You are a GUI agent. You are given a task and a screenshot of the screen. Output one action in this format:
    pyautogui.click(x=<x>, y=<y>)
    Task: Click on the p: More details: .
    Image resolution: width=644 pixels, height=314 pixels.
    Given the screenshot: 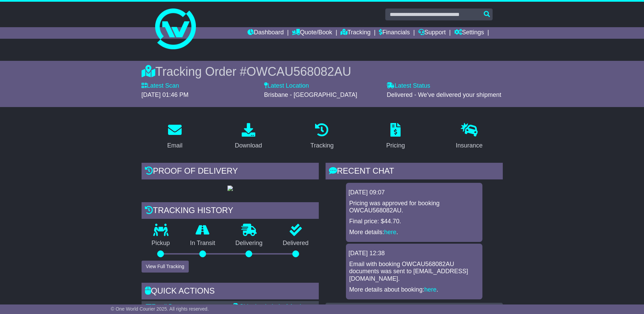 What is the action you would take?
    pyautogui.click(x=414, y=232)
    